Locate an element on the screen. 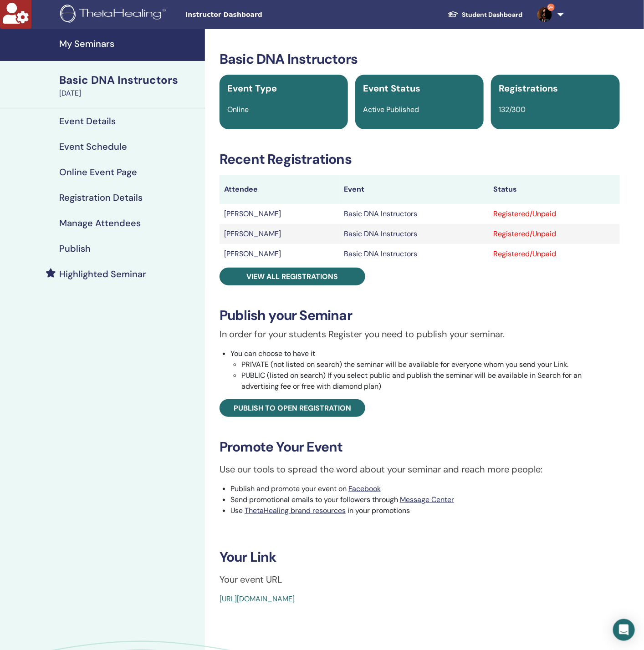  h4: My Seminars is located at coordinates (129, 44).